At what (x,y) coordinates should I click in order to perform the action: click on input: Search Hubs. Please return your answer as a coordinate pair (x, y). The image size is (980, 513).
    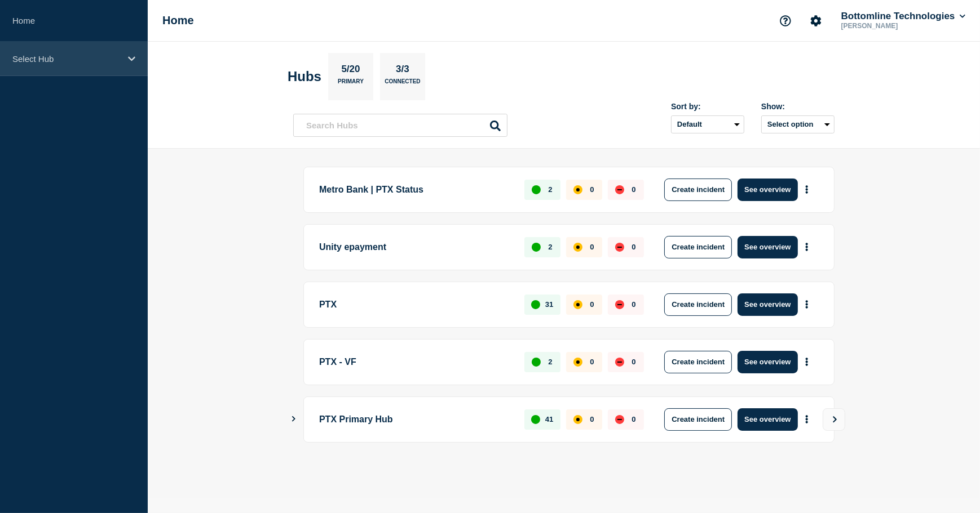
    Looking at the image, I should click on (400, 125).